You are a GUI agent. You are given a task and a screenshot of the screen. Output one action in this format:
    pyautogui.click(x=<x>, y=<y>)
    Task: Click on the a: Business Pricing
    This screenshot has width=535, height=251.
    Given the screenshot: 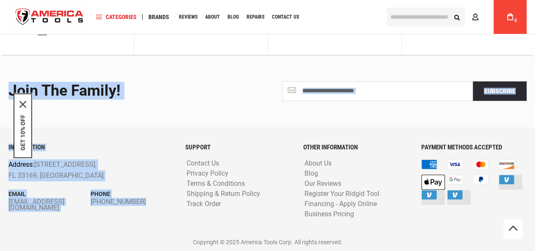 What is the action you would take?
    pyautogui.click(x=329, y=214)
    